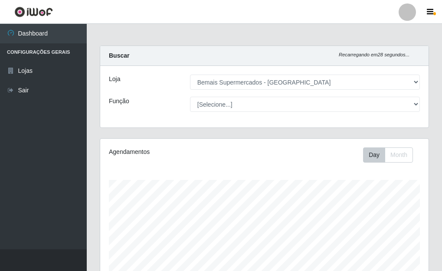 This screenshot has width=442, height=271. What do you see at coordinates (119, 56) in the screenshot?
I see `strong: Buscar` at bounding box center [119, 56].